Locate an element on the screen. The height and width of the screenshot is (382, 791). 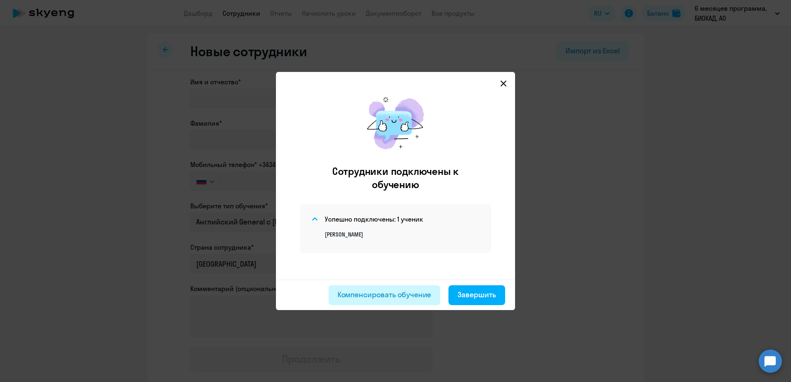
div: Компенсировать обучение is located at coordinates (384, 295).